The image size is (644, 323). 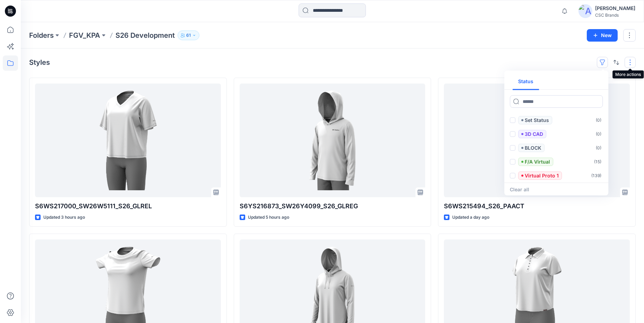 I want to click on p: 3D CAD, so click(x=534, y=134).